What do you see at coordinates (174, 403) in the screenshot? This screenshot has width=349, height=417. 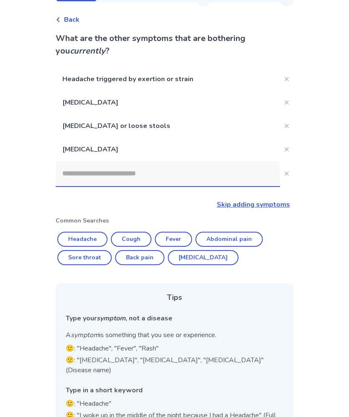 I see `p: 🙂: "Headache"` at bounding box center [174, 403].